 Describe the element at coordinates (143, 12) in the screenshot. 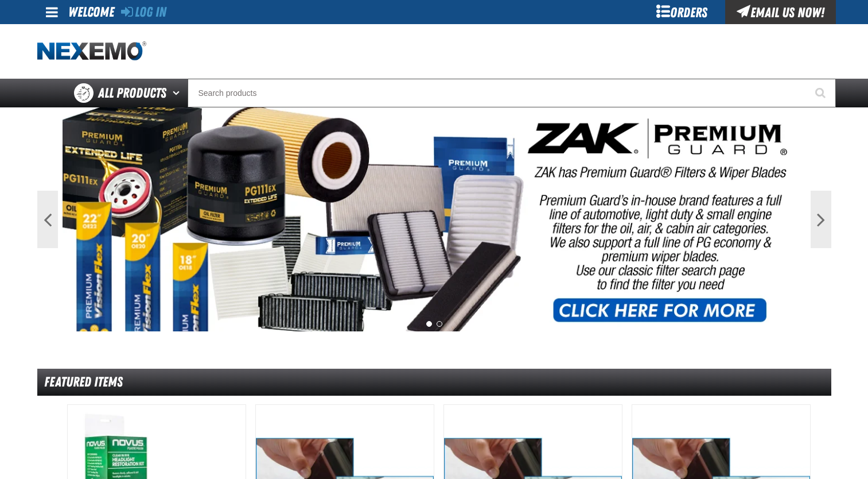

I see `a: Log In` at that location.